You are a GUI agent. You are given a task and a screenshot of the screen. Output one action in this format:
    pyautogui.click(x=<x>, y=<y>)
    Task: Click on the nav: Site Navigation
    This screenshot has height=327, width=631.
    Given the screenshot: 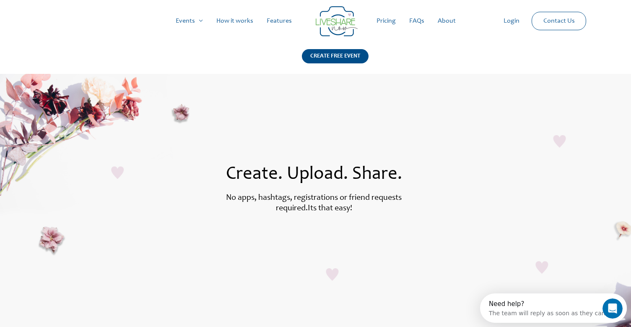 What is the action you would take?
    pyautogui.click(x=315, y=21)
    